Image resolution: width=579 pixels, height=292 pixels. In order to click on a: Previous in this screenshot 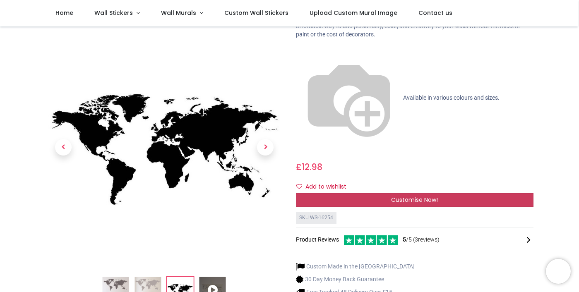, I will do `click(63, 147)`.